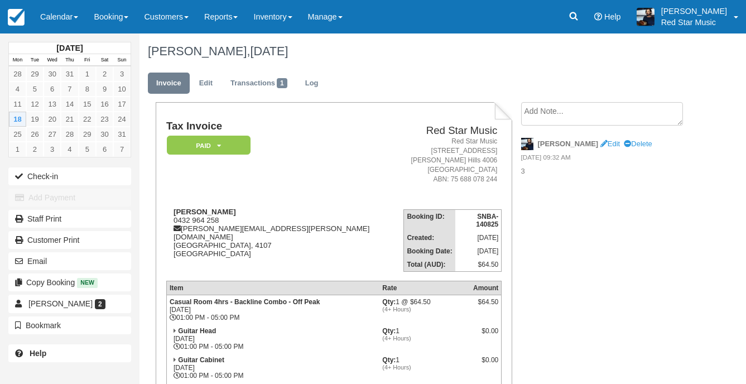  I want to click on h2: Red Star Music, so click(452, 130).